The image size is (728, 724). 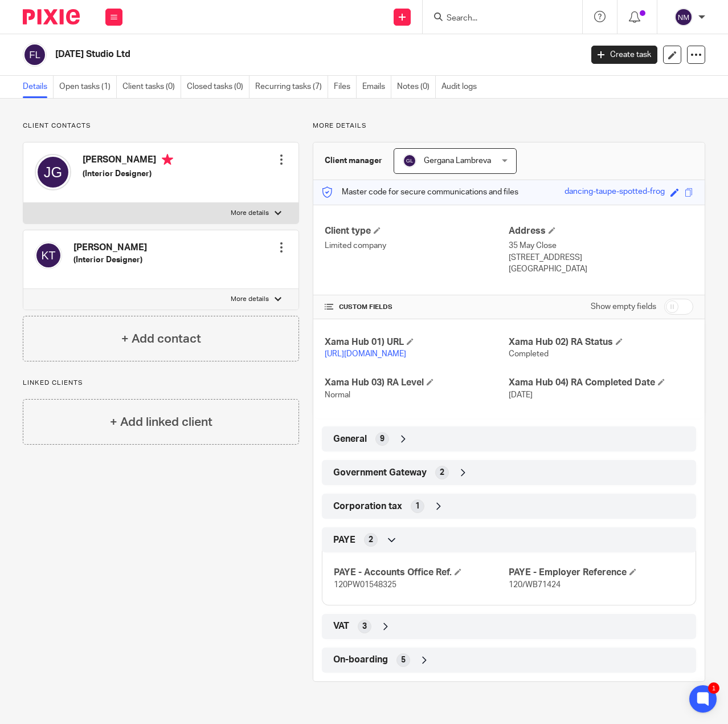 I want to click on label: Show empty fields, so click(x=623, y=306).